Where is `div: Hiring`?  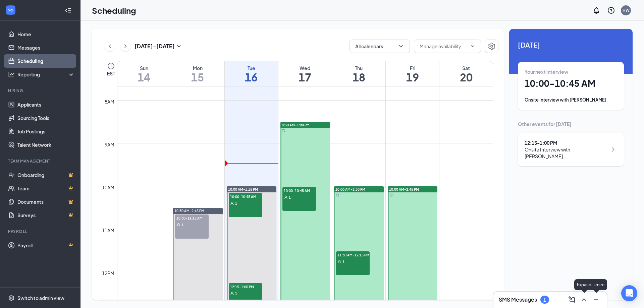
div: Hiring is located at coordinates (41, 91).